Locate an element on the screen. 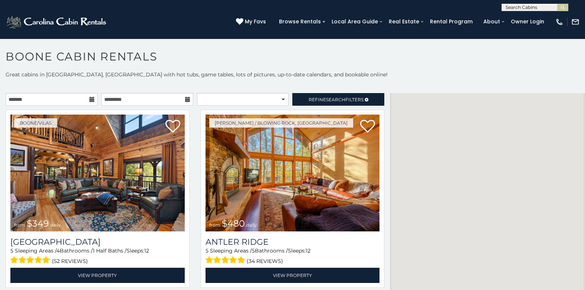  img: phone-regular-white.png is located at coordinates (559, 22).